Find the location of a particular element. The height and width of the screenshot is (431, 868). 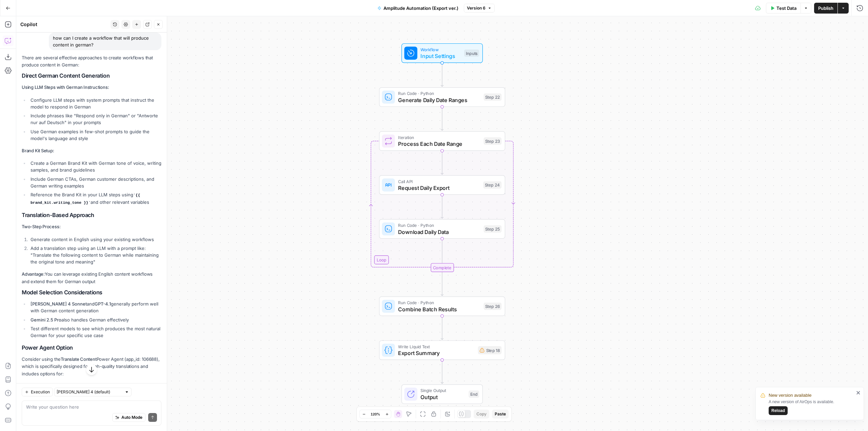

div: LoopIterationProcess Each Date RangeStep 23 is located at coordinates (443, 141).